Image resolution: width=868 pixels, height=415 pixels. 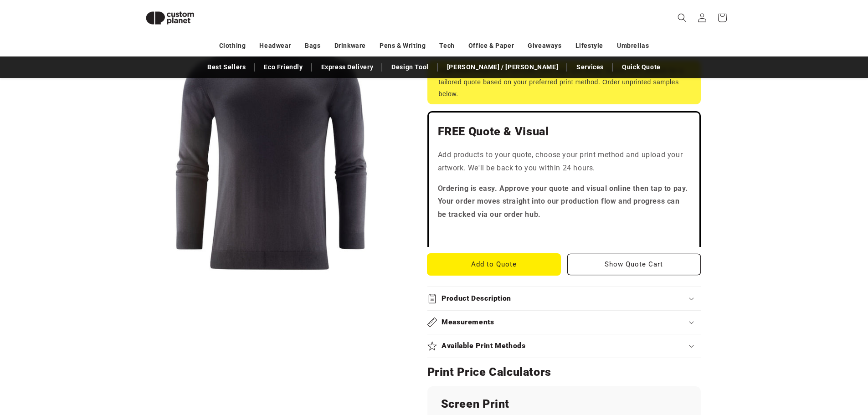 I want to click on a: Express Delivery, so click(x=347, y=67).